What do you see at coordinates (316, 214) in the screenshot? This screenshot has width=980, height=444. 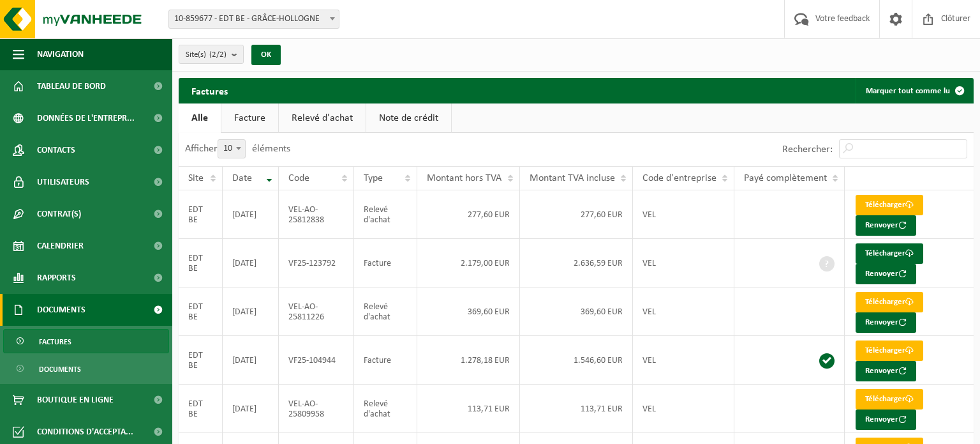 I see `td: VEL-AO-25812838` at bounding box center [316, 214].